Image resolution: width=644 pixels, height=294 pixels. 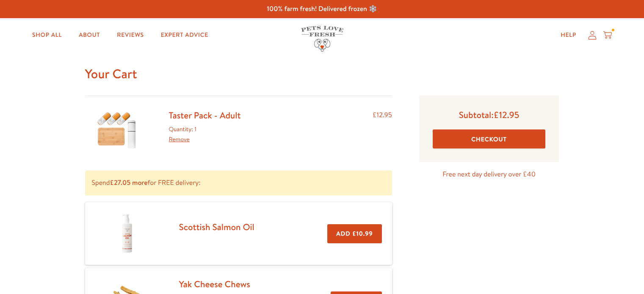 What do you see at coordinates (382, 130) in the screenshot?
I see `div: £12.95` at bounding box center [382, 130].